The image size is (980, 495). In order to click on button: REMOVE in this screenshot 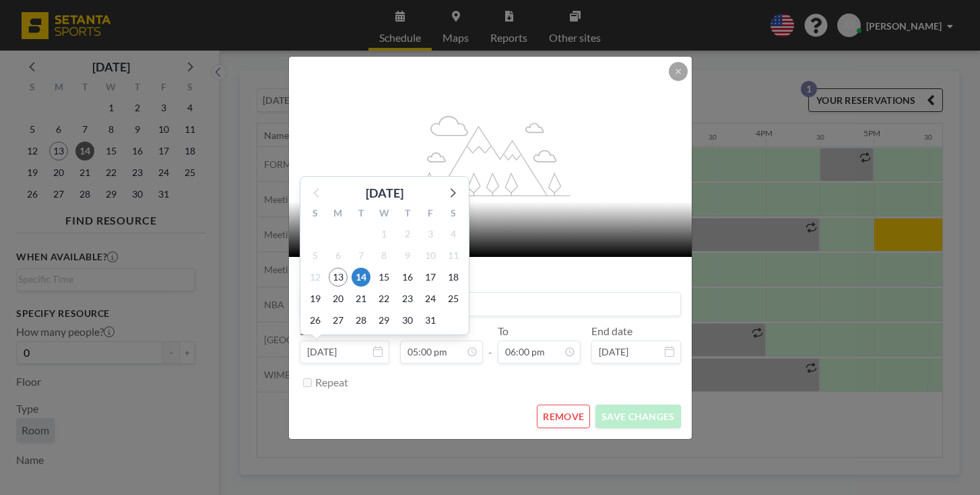, I will do `click(563, 416)`.